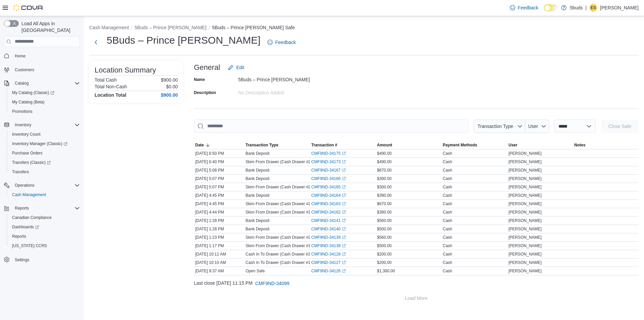 Image resolution: width=644 pixels, height=320 pixels. I want to click on a: Transfers, so click(20, 172).